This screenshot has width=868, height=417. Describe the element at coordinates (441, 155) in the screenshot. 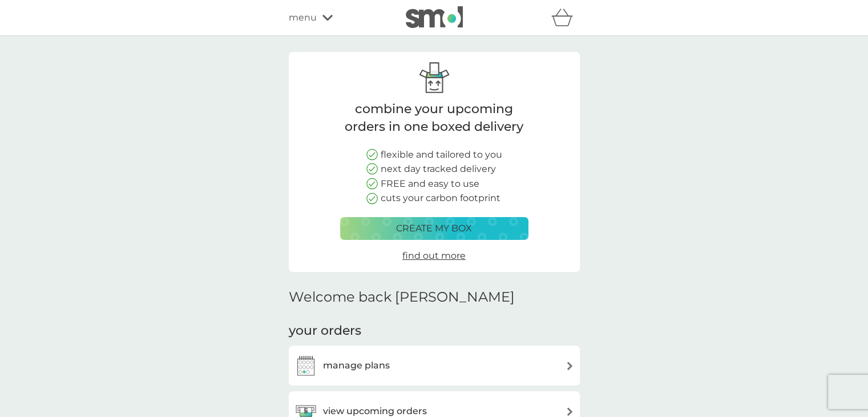

I see `p: flexible and tailored to you` at that location.